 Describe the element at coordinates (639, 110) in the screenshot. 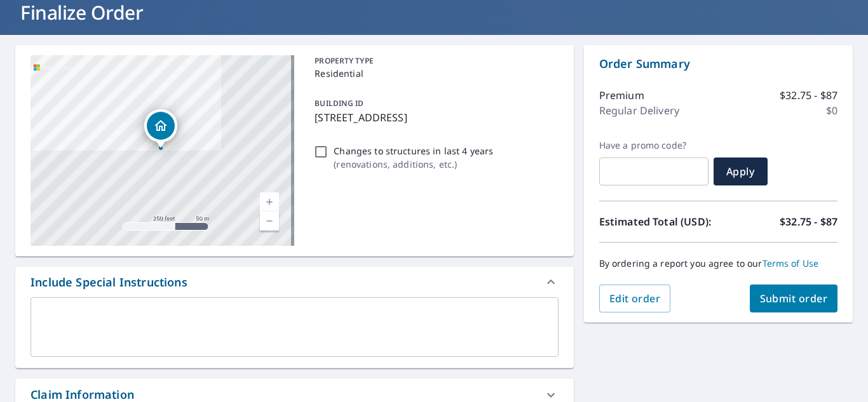

I see `p: Regular Delivery` at that location.